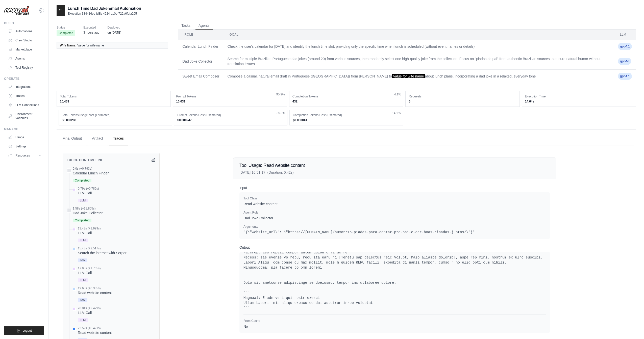  I want to click on button: Resources, so click(25, 155).